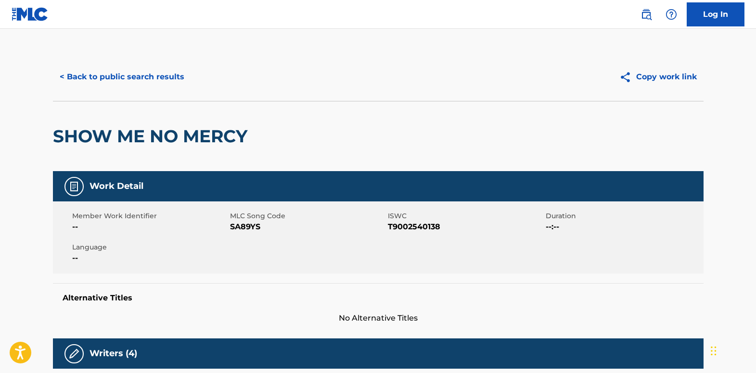 This screenshot has height=373, width=756. I want to click on span: T9002540138, so click(465, 227).